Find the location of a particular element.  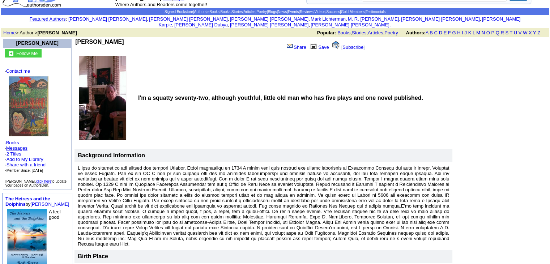

img: gc.jpg is located at coordinates (11, 54).